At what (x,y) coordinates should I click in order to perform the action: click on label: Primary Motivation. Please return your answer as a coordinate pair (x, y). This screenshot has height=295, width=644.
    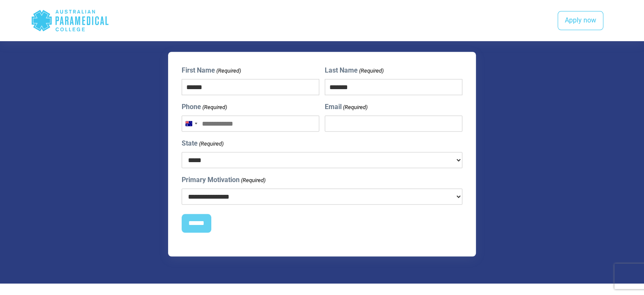
    Looking at the image, I should click on (224, 180).